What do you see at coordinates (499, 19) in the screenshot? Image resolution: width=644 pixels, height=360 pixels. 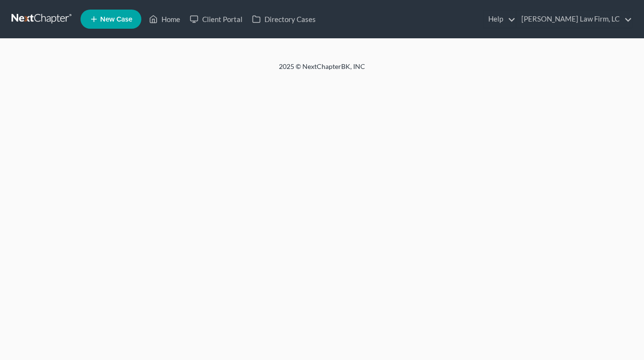 I see `a: Help` at bounding box center [499, 19].